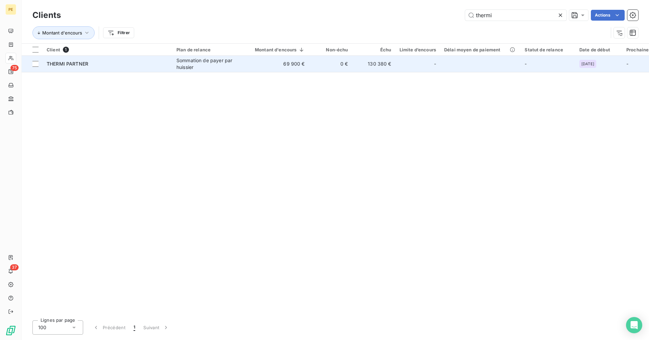 The width and height of the screenshot is (649, 340). Describe the element at coordinates (208, 50) in the screenshot. I see `div: Plan de relance` at that location.